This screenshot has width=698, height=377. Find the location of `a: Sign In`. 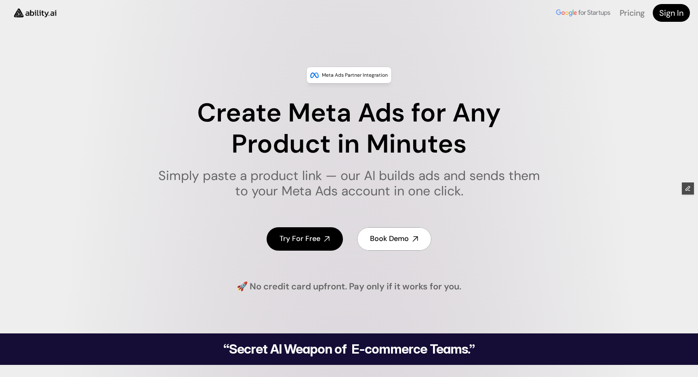

a: Sign In is located at coordinates (671, 13).